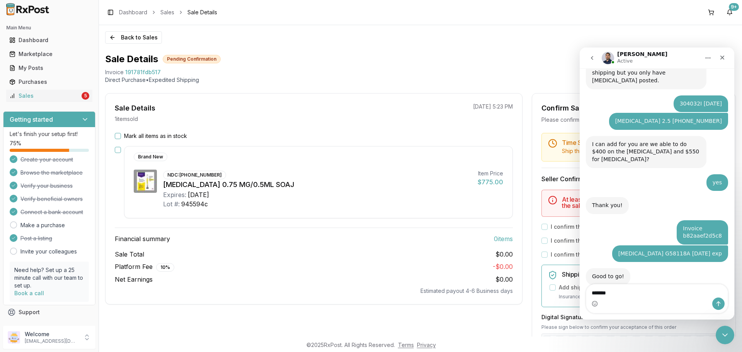 This screenshot has width=742, height=352. What do you see at coordinates (491, 182) in the screenshot?
I see `div: $775.00` at bounding box center [491, 182].